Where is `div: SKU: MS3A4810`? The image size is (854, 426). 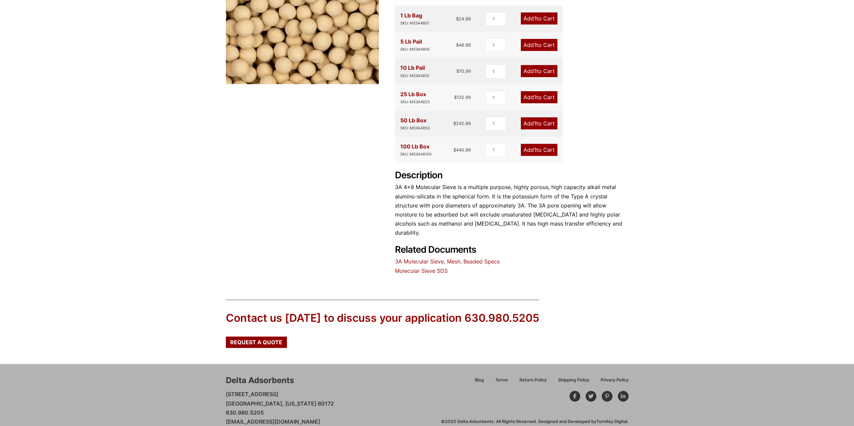 div: SKU: MS3A4810 is located at coordinates (415, 76).